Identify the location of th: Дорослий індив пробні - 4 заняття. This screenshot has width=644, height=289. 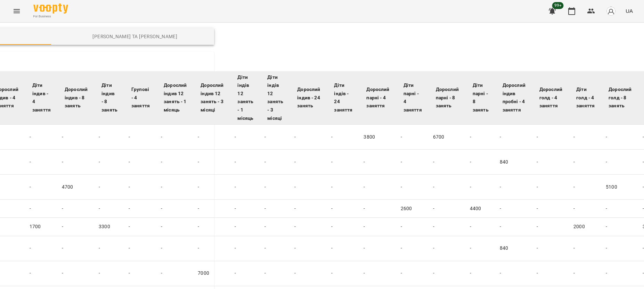
(516, 98).